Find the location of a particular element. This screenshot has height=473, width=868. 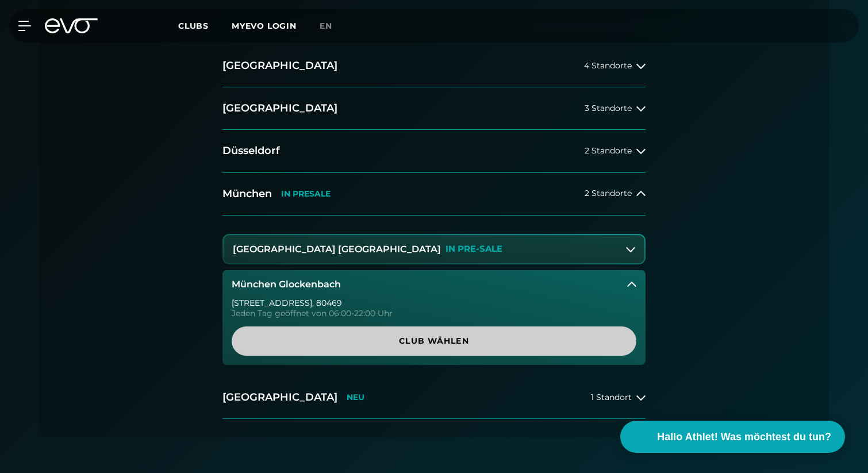

div: Jeden Tag geöffnet von 06:00-22:00 Uhr is located at coordinates (434, 313).